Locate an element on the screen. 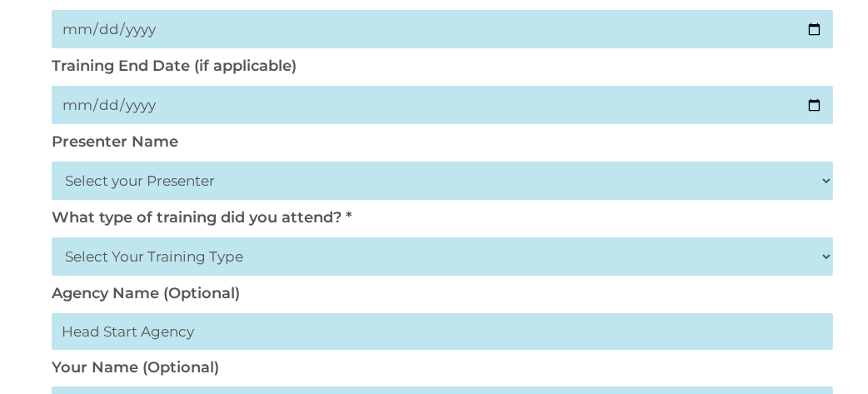  label: Training End Date (if applicable) is located at coordinates (174, 66).